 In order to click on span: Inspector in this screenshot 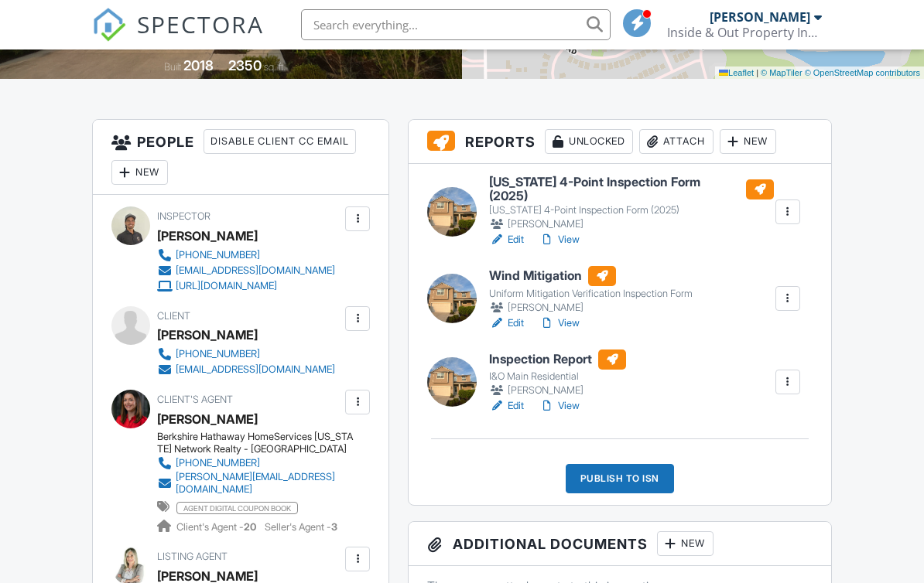, I will do `click(183, 216)`.